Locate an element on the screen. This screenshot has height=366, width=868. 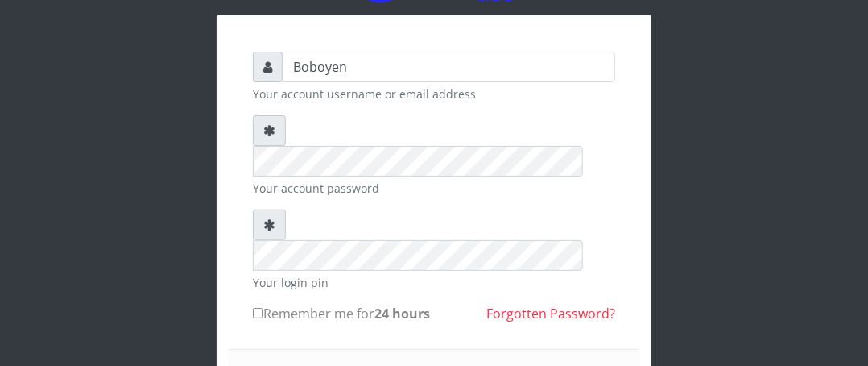
label: Remember me for is located at coordinates (342, 313).